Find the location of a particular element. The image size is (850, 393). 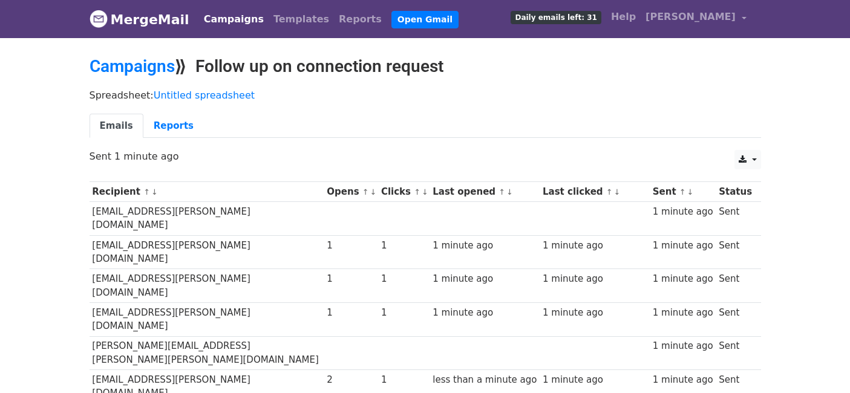

a: Daily emails left: 31 is located at coordinates (555, 17).